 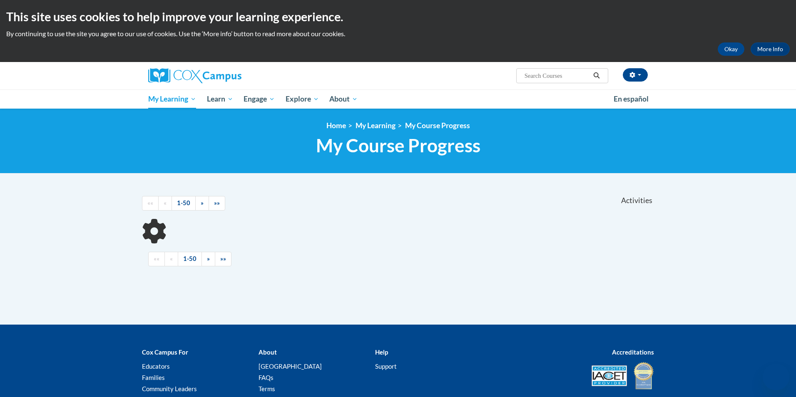 I want to click on span: My Course Progress, so click(x=398, y=145).